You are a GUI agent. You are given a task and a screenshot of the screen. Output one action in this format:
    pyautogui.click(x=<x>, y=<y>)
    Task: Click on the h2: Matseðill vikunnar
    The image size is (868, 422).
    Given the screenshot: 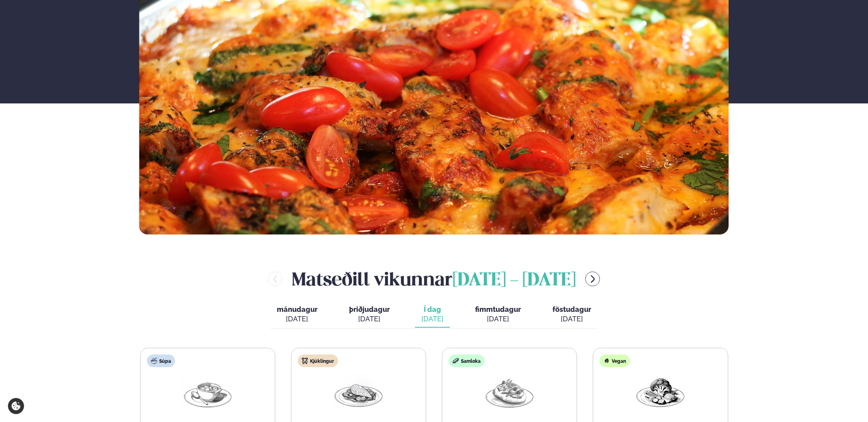 What is the action you would take?
    pyautogui.click(x=433, y=279)
    